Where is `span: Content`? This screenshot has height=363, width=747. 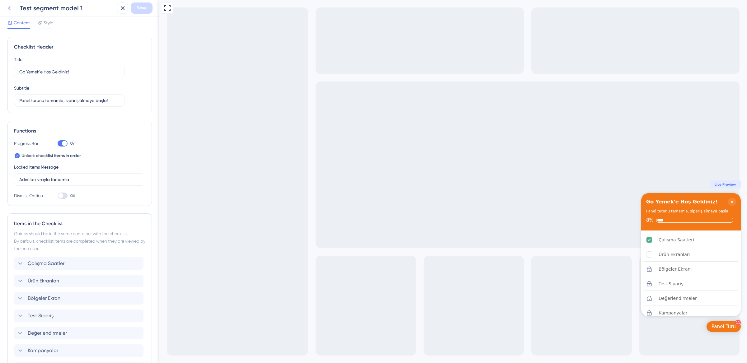 span: Content is located at coordinates (22, 23).